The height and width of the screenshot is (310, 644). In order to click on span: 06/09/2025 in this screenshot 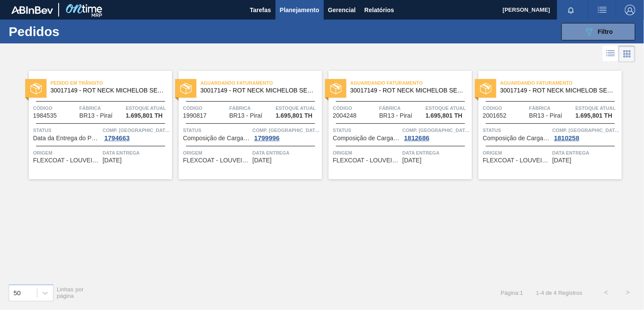, I will do `click(412, 161)`.